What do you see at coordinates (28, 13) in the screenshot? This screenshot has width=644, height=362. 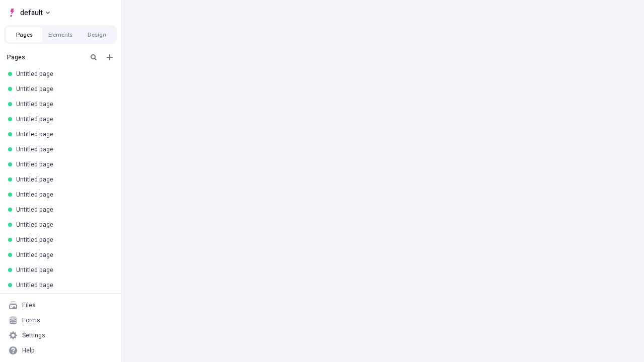 I see `button: Select site` at bounding box center [28, 13].